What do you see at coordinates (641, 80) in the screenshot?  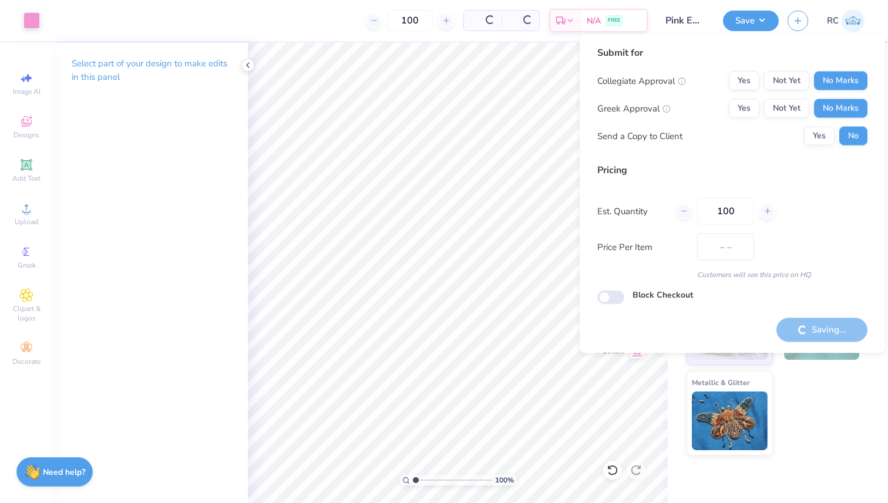 I see `div: Collegiate Approval` at bounding box center [641, 80].